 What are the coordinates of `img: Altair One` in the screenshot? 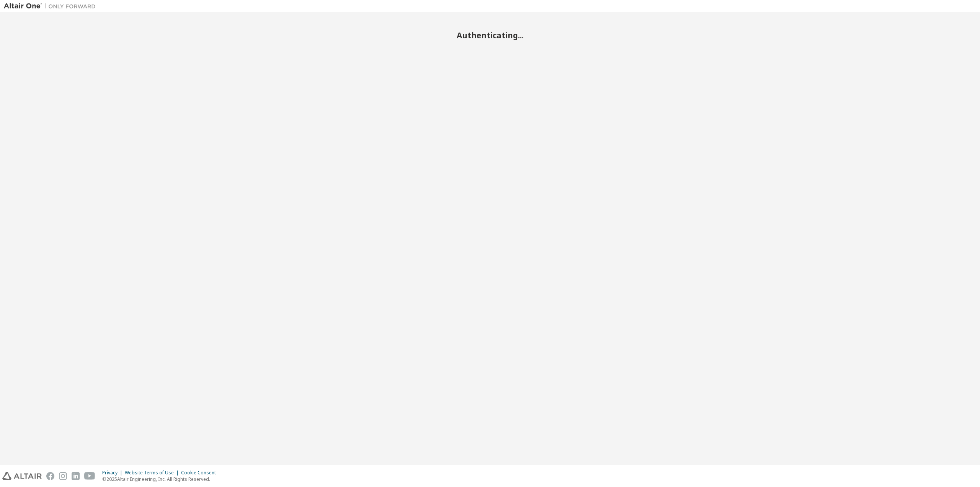 It's located at (52, 6).